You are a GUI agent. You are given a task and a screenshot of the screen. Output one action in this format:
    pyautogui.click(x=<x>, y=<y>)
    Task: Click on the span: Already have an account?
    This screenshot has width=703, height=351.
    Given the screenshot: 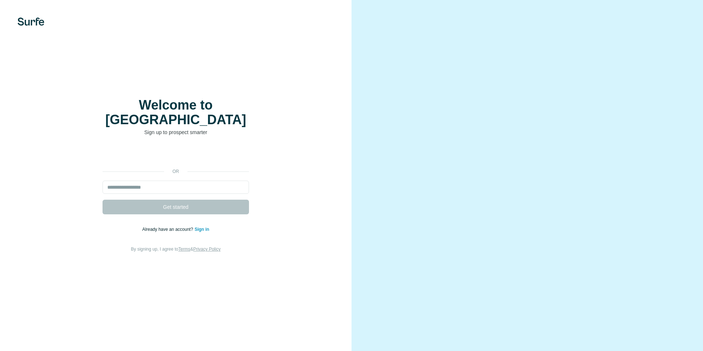 What is the action you would take?
    pyautogui.click(x=168, y=229)
    